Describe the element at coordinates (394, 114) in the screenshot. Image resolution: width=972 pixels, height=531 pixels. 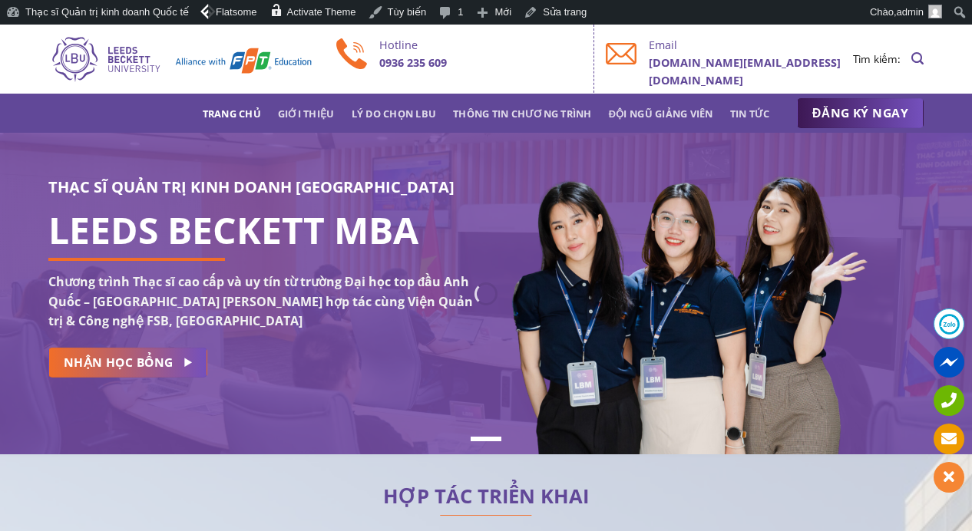
I see `a: Lý do chọn LBU` at that location.